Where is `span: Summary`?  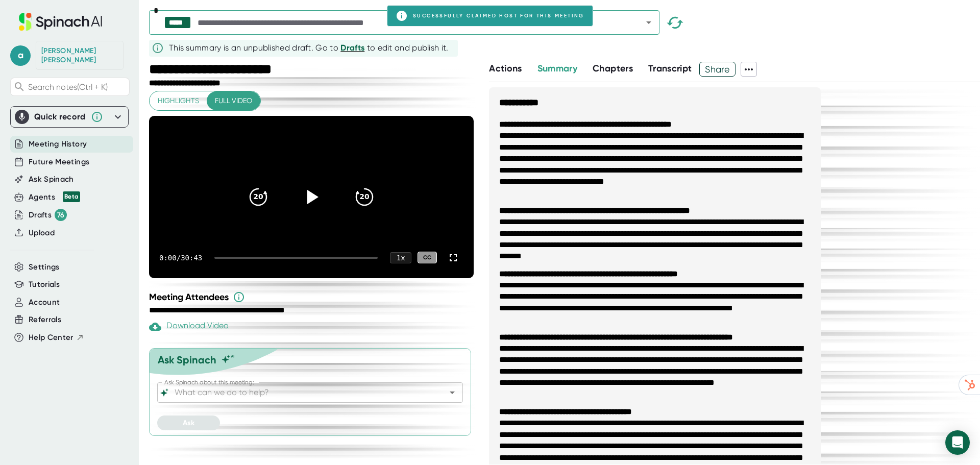 span: Summary is located at coordinates (557, 68).